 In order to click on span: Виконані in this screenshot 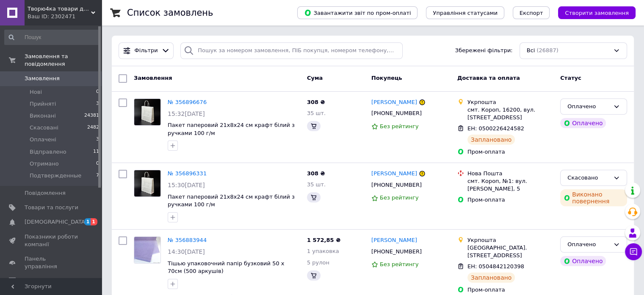, I will do `click(43, 116)`.